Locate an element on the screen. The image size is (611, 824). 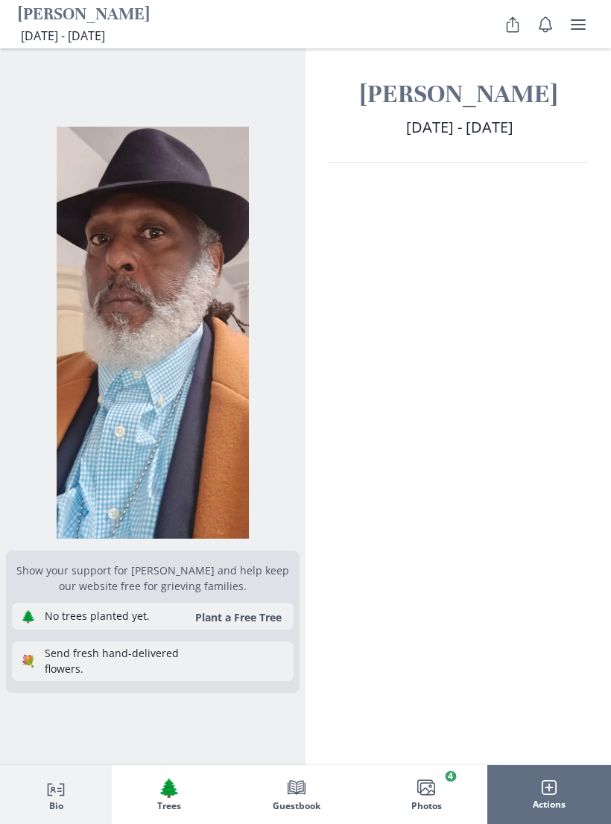
button: Share Obituary is located at coordinates (512, 25).